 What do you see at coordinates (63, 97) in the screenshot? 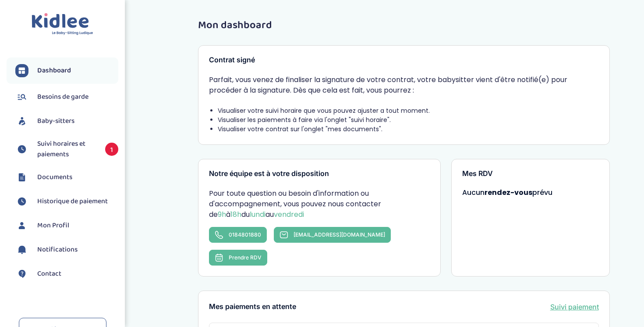
I see `span: Besoins de garde` at bounding box center [63, 97].